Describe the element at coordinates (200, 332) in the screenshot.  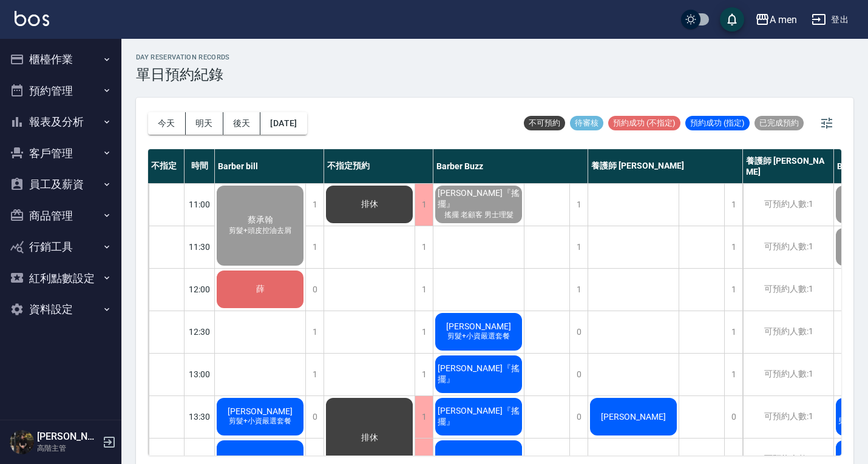
I see `div: 12:30` at that location.